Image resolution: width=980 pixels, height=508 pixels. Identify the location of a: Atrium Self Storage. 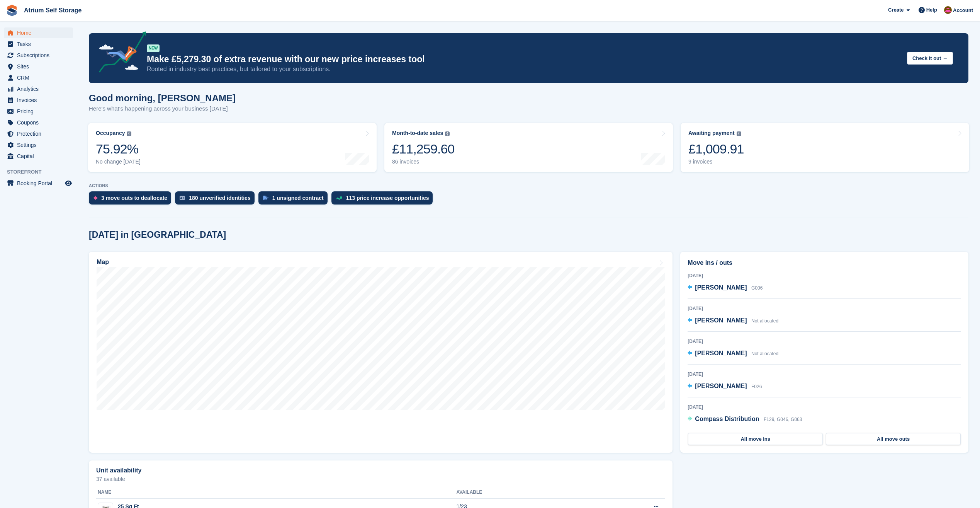
(53, 10).